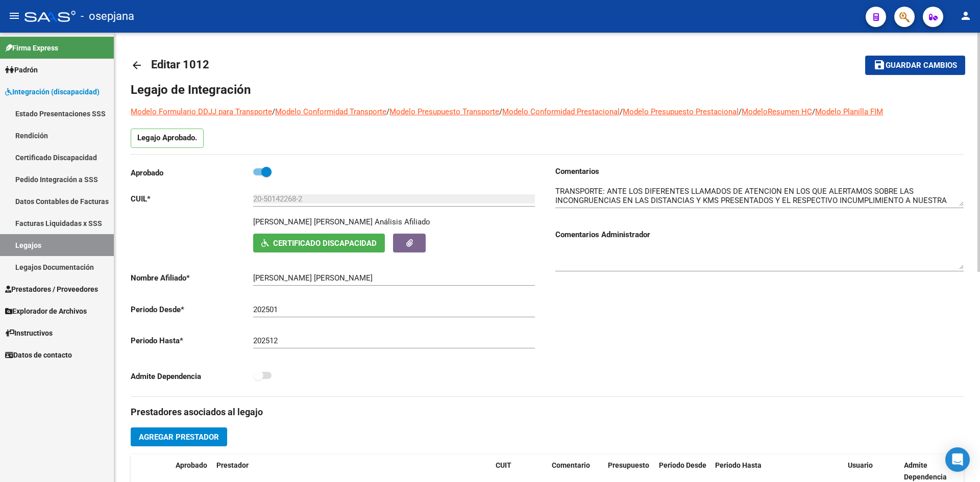 This screenshot has width=980, height=482. What do you see at coordinates (915, 64) in the screenshot?
I see `button: Guardar cambios` at bounding box center [915, 64].